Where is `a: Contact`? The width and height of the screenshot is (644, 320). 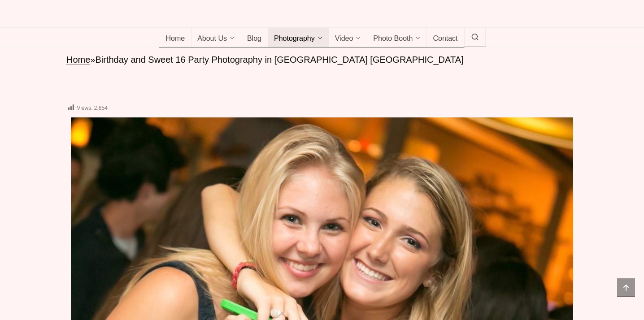 a: Contact is located at coordinates (445, 38).